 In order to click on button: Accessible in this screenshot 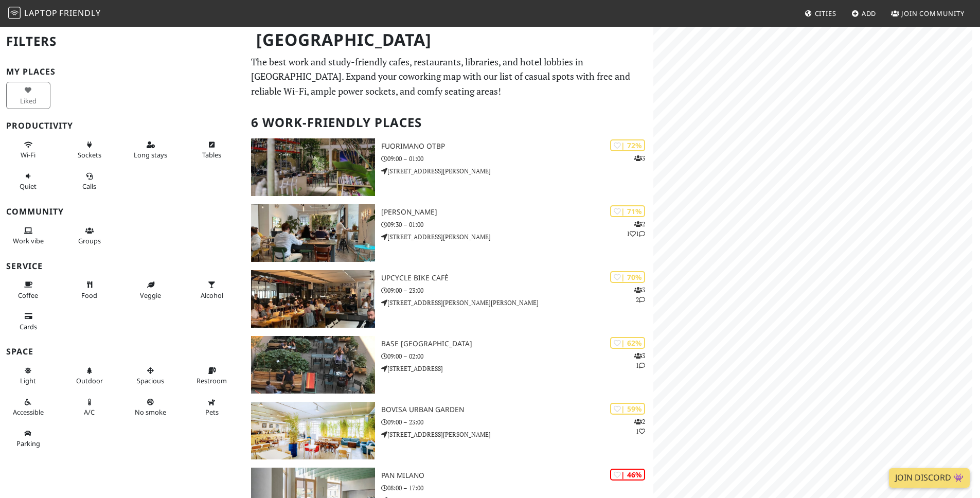, I will do `click(28, 407)`.